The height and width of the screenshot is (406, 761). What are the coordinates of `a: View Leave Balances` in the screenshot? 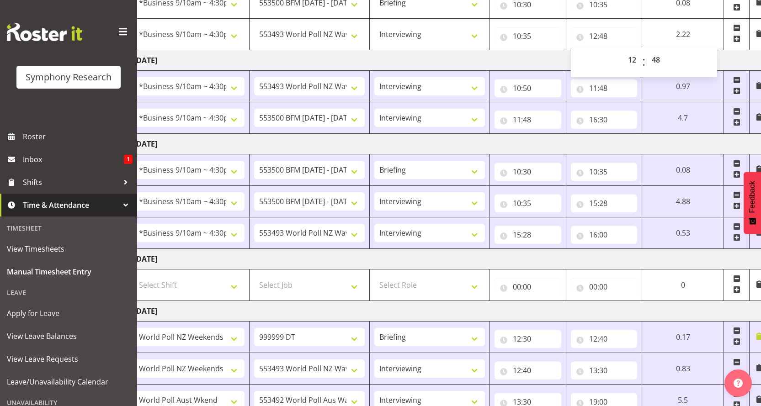 It's located at (69, 336).